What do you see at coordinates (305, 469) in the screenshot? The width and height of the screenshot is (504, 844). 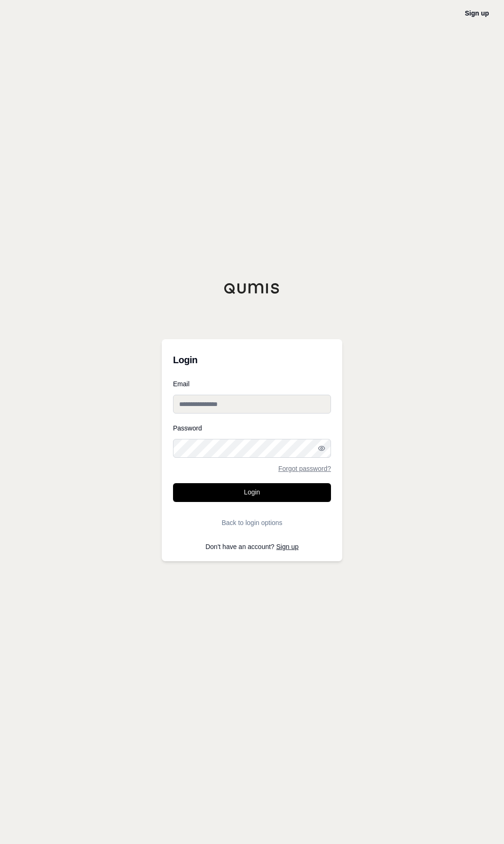 I see `a: Forgot password?` at bounding box center [305, 469].